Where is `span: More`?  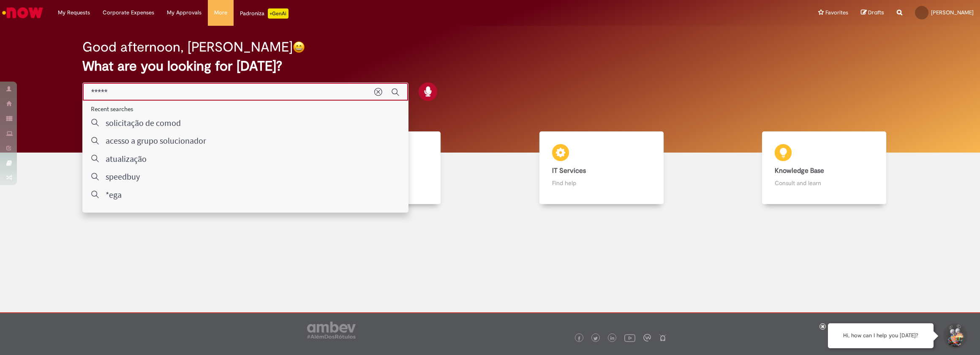 span: More is located at coordinates (221, 13).